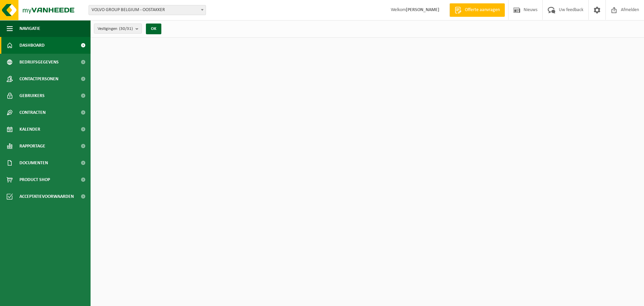 The width and height of the screenshot is (644, 306). What do you see at coordinates (33, 113) in the screenshot?
I see `span: Contracten` at bounding box center [33, 113].